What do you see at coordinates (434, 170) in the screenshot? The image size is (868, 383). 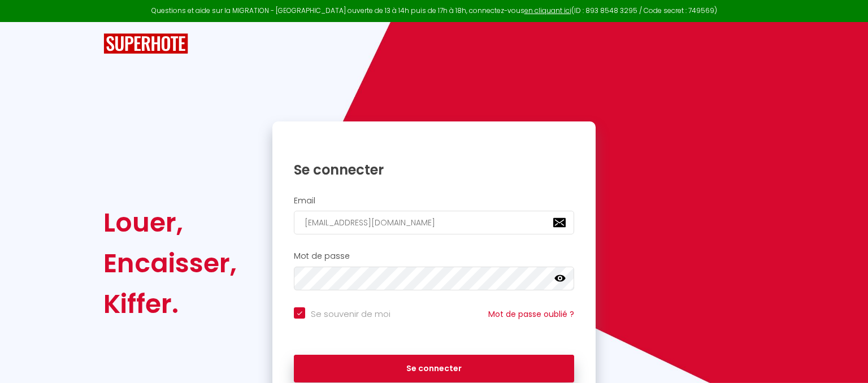 I see `h1: Se connecter` at bounding box center [434, 170].